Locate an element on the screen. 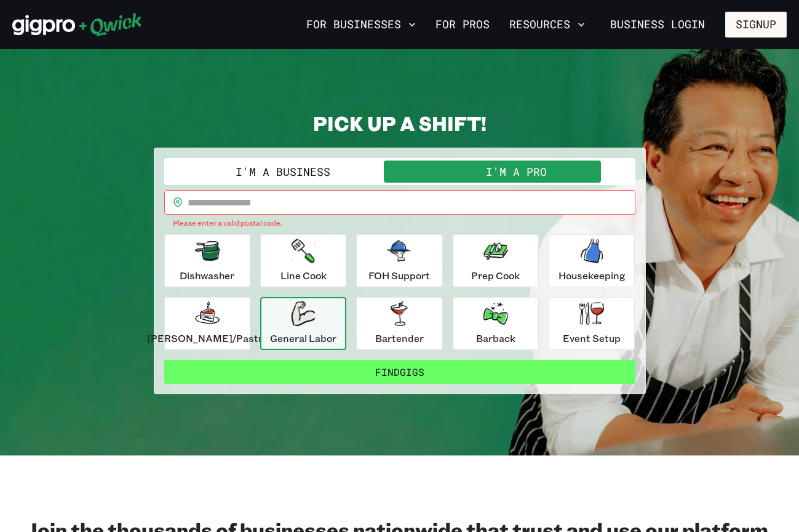 Image resolution: width=799 pixels, height=532 pixels. button: General Labor is located at coordinates (303, 324).